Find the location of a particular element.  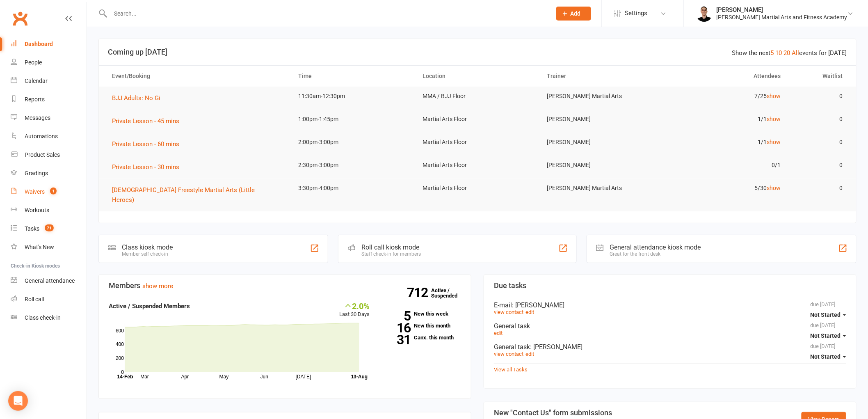

img: thumb_image1729140307.png is located at coordinates (704, 14).